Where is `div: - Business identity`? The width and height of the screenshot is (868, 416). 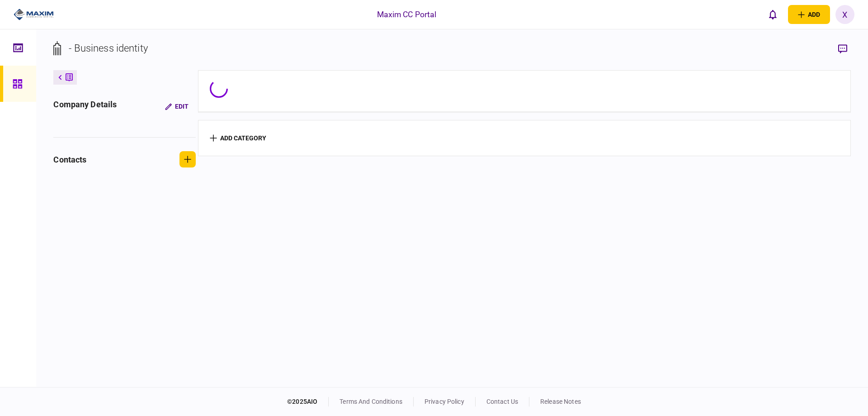 div: - Business identity is located at coordinates (108, 48).